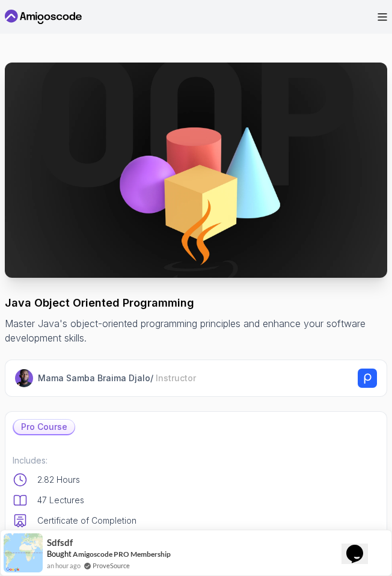 The height and width of the screenshot is (576, 392). Describe the element at coordinates (382, 17) in the screenshot. I see `button: Open Menu` at that location.